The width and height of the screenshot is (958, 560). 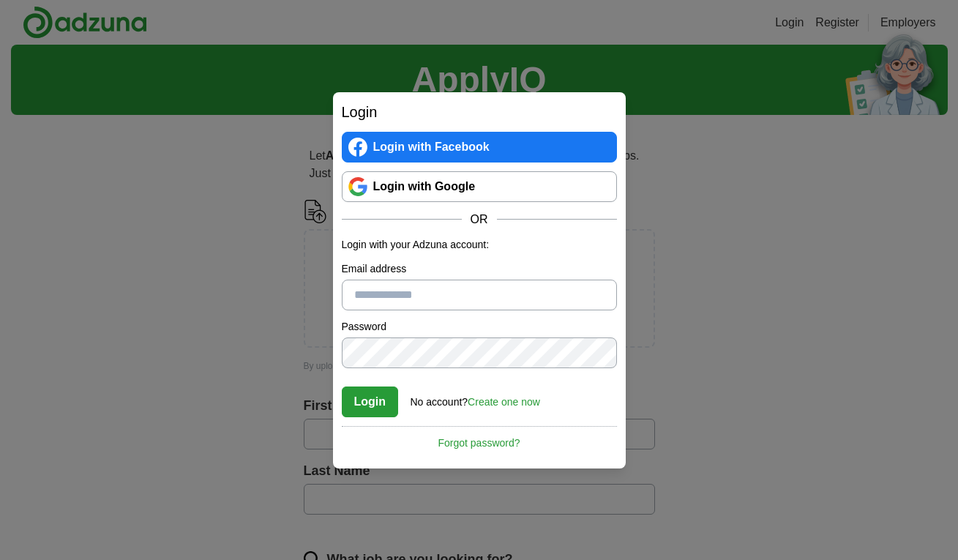 What do you see at coordinates (480, 147) in the screenshot?
I see `a: Login with Facebook` at bounding box center [480, 147].